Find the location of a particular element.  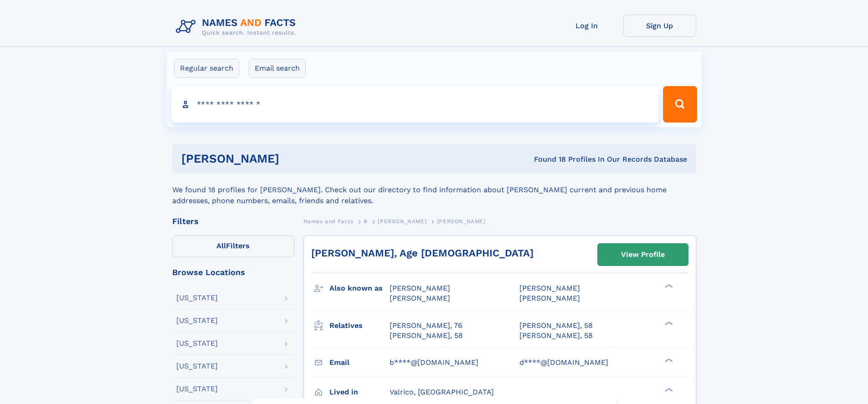

button: Search Button is located at coordinates (680, 104).